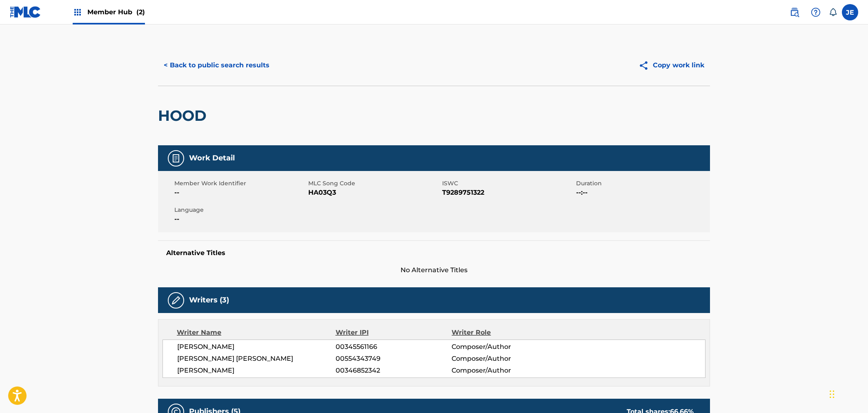  Describe the element at coordinates (140, 12) in the screenshot. I see `span: (2)` at that location.